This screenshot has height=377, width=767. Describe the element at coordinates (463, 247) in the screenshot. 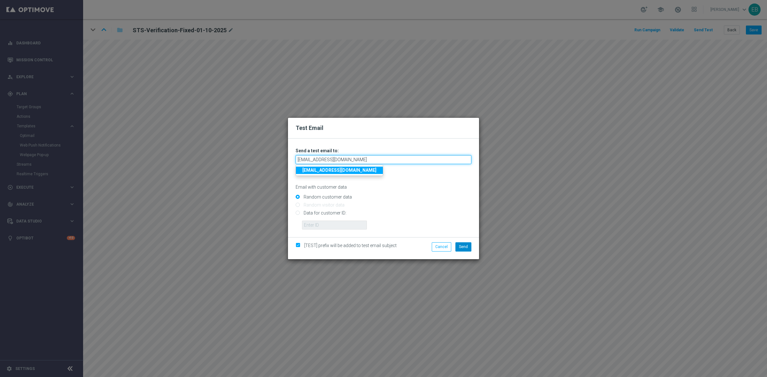

I see `button: Send` at that location.